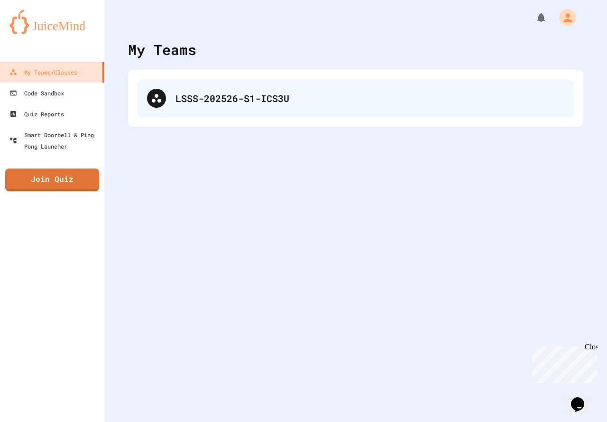 This screenshot has width=607, height=422. I want to click on div: Quiz Reports, so click(37, 114).